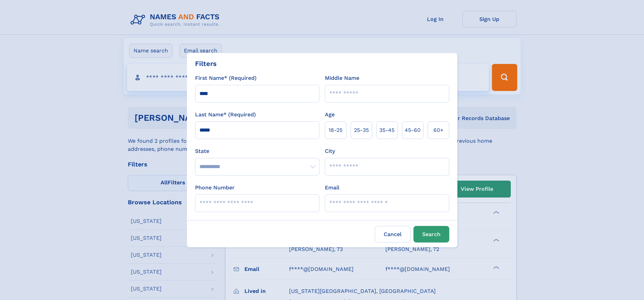 The height and width of the screenshot is (300, 644). What do you see at coordinates (330, 115) in the screenshot?
I see `label: Age` at bounding box center [330, 115].